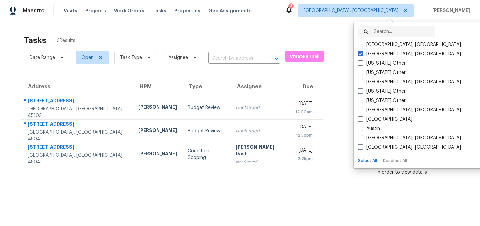 This screenshot has height=226, width=480. Describe the element at coordinates (260, 162) in the screenshot. I see `div: Not Started` at that location.